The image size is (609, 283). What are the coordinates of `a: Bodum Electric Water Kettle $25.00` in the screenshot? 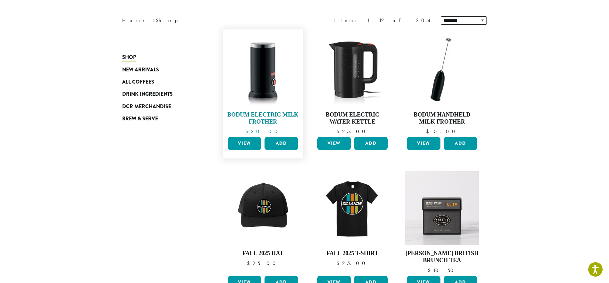 It's located at (353, 83).